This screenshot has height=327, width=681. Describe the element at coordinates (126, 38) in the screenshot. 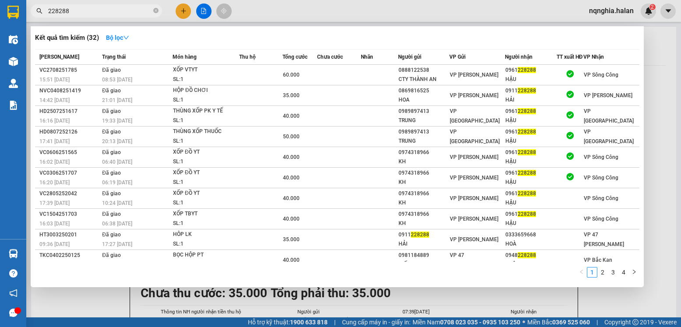

I see `span: down` at that location.